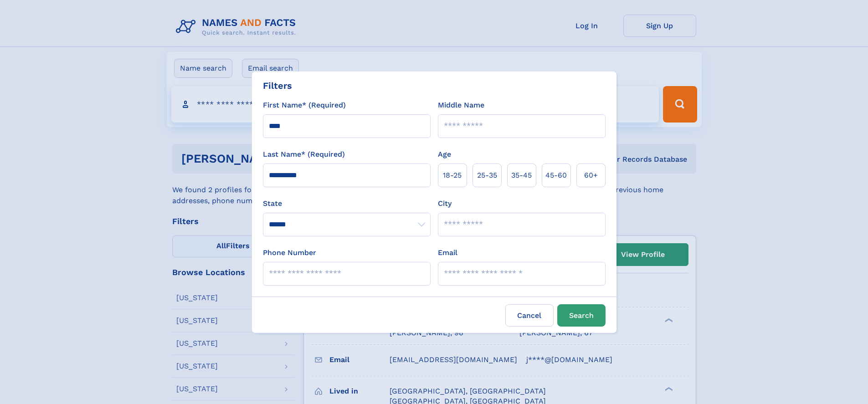 This screenshot has width=868, height=404. What do you see at coordinates (289, 253) in the screenshot?
I see `label: Phone Number` at bounding box center [289, 253].